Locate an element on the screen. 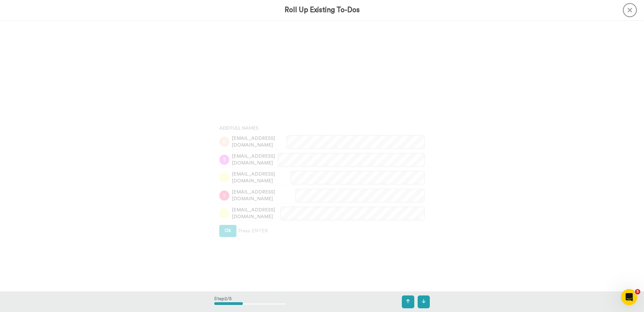 Image resolution: width=644 pixels, height=312 pixels. img: s.png is located at coordinates (224, 195).